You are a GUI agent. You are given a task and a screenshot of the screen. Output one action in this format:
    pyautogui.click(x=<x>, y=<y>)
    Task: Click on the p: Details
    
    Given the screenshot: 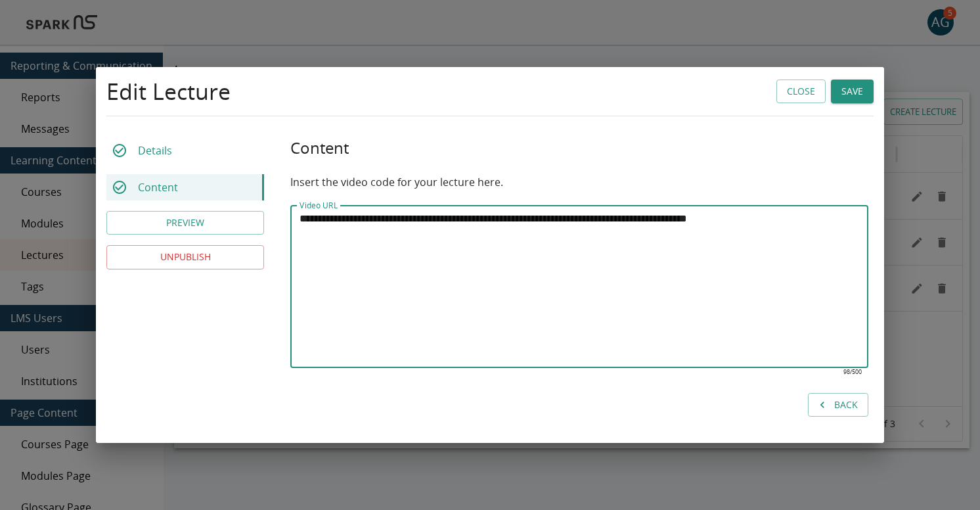 What is the action you would take?
    pyautogui.click(x=155, y=151)
    